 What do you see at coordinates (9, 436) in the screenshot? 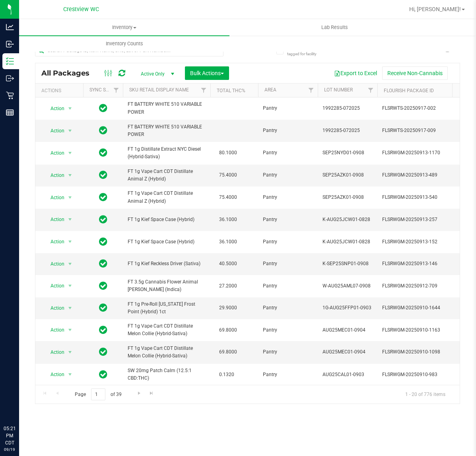
I see `p: 05:21 PM CDT` at bounding box center [9, 436].